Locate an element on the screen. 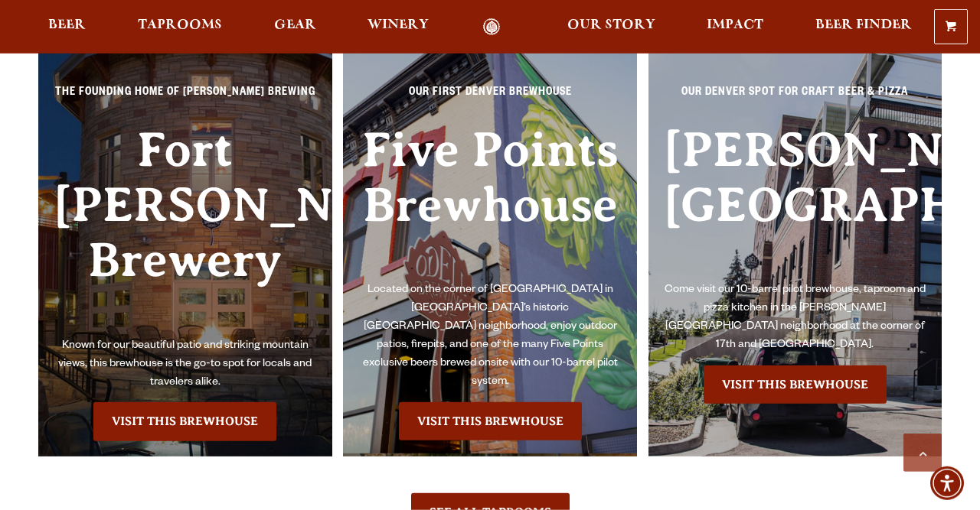 The width and height of the screenshot is (980, 510). span: Taprooms is located at coordinates (180, 25).